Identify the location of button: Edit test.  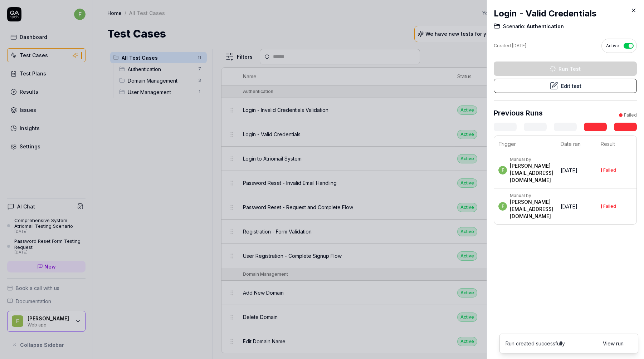
(566, 86).